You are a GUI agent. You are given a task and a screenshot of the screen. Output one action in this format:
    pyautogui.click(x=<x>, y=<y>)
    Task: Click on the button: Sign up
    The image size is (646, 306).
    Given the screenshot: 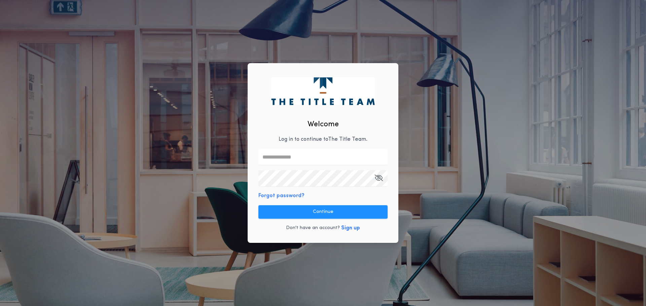 What is the action you would take?
    pyautogui.click(x=350, y=228)
    